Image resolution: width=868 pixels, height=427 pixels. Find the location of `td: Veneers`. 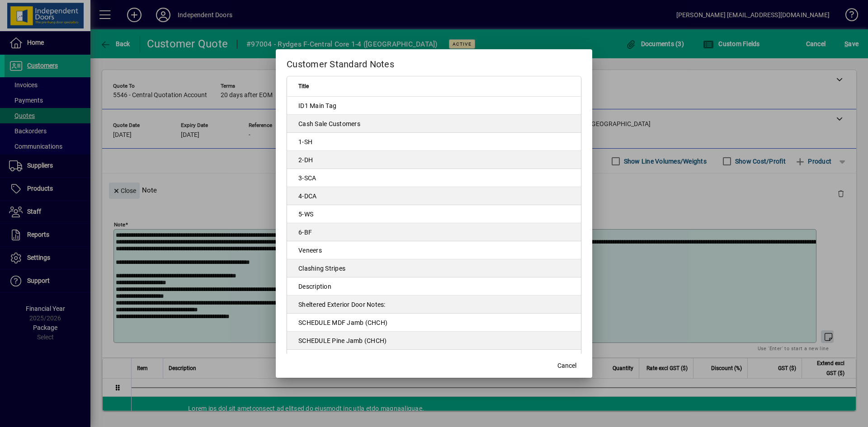

td: Veneers is located at coordinates (434, 251).